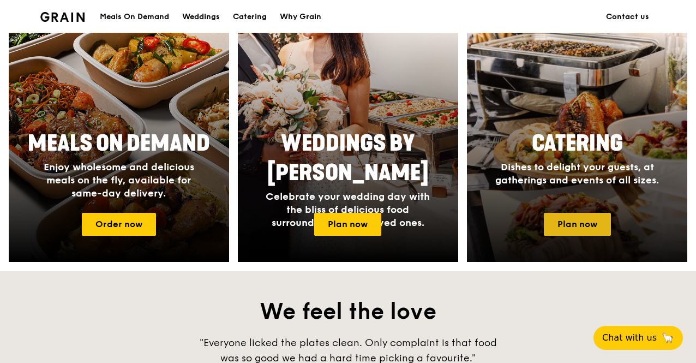  Describe the element at coordinates (134, 17) in the screenshot. I see `div: Meals On Demand` at that location.